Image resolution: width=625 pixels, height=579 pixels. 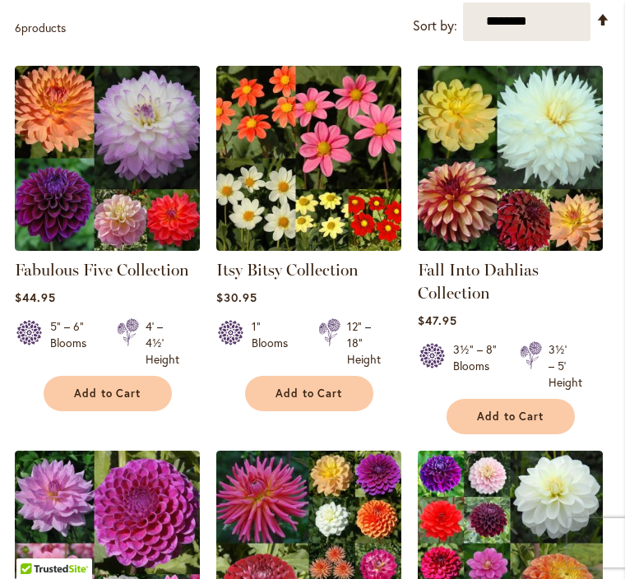 What do you see at coordinates (308, 158) in the screenshot?
I see `img: Itsy Bitsy Collection` at bounding box center [308, 158].